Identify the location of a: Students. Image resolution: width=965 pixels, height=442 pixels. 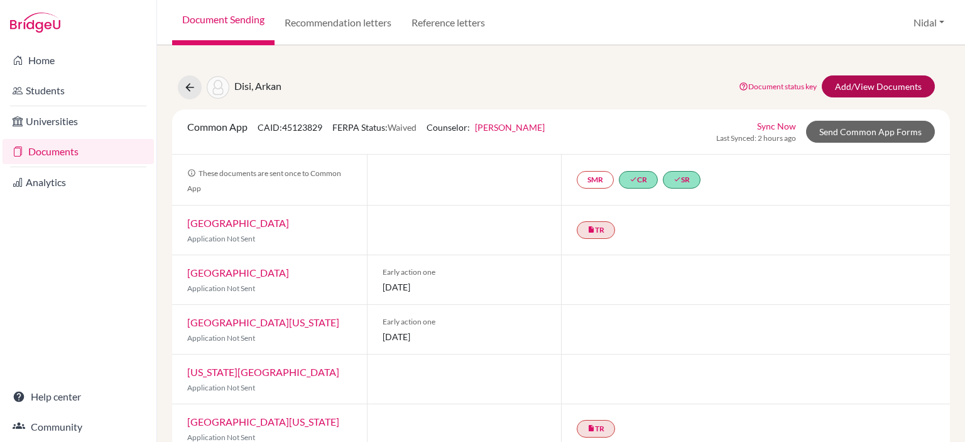
(78, 90).